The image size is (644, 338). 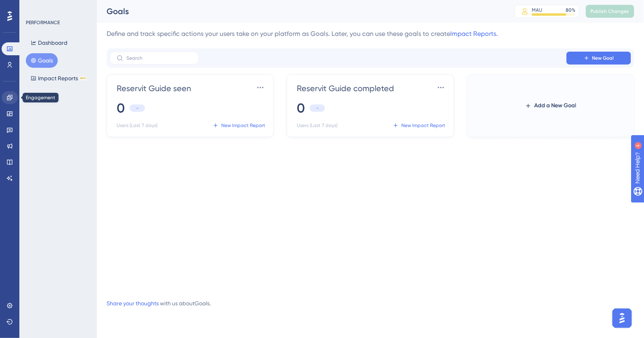 I want to click on input: Search, so click(x=159, y=58).